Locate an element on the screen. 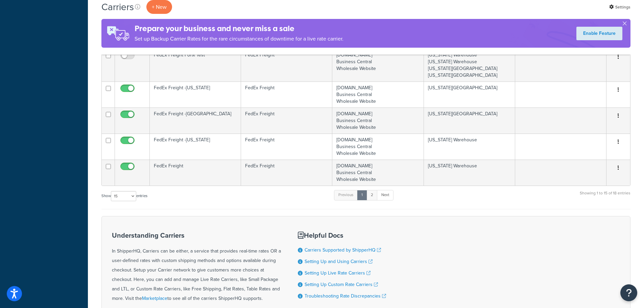 Image resolution: width=644 pixels, height=308 pixels. td: FedEx Freight Forix Test is located at coordinates (196, 65).